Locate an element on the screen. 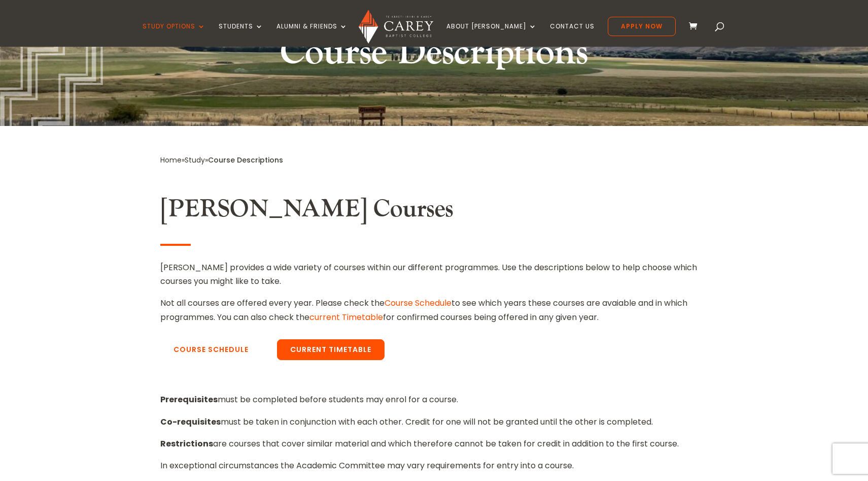  a: Home is located at coordinates (171, 160).